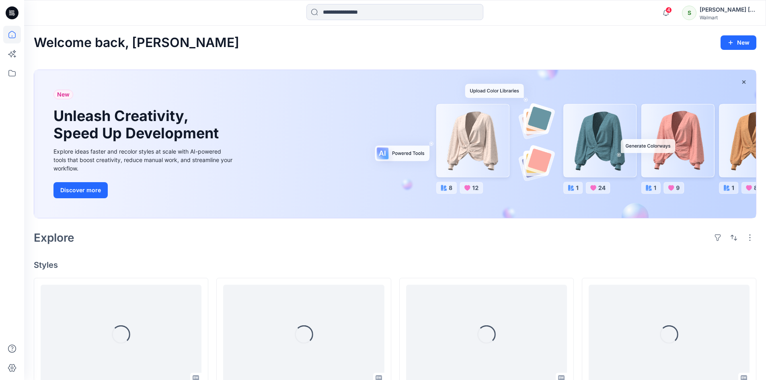 The width and height of the screenshot is (766, 380). Describe the element at coordinates (144, 190) in the screenshot. I see `a: Discover more` at that location.